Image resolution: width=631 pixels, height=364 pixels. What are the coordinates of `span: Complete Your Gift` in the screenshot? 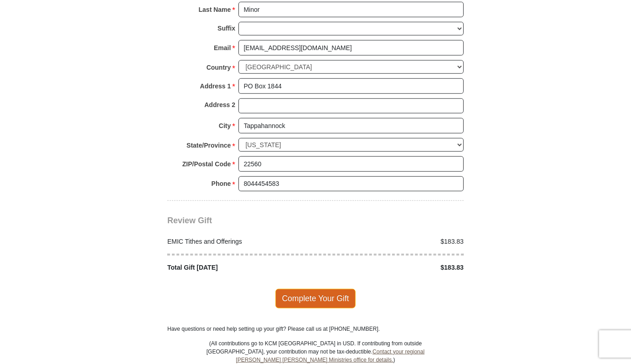 It's located at (316, 299).